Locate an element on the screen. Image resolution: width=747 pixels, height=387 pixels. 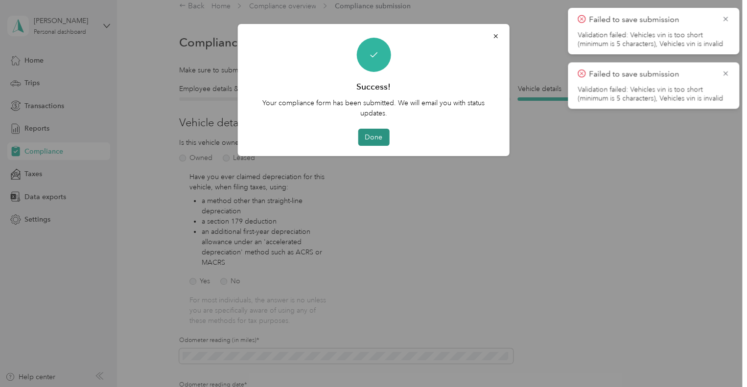
h3: Success! is located at coordinates (373, 87).